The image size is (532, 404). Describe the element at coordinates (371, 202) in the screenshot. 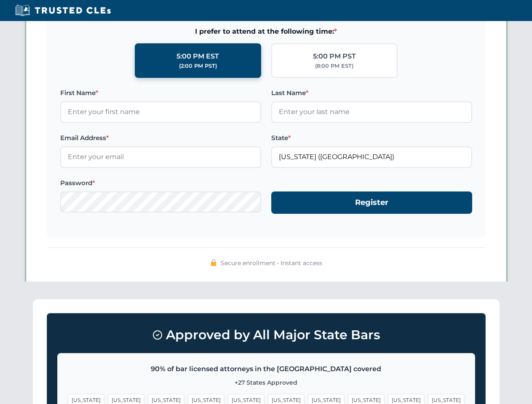

I see `button: Register` at that location.